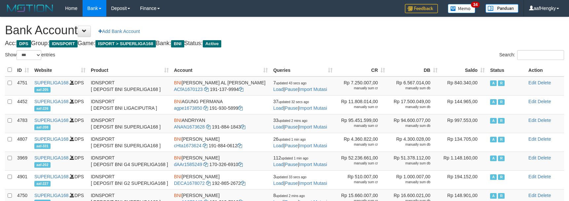  What do you see at coordinates (414, 105) in the screenshot?
I see `td: Rp 17.500.049,00` at bounding box center [414, 105].